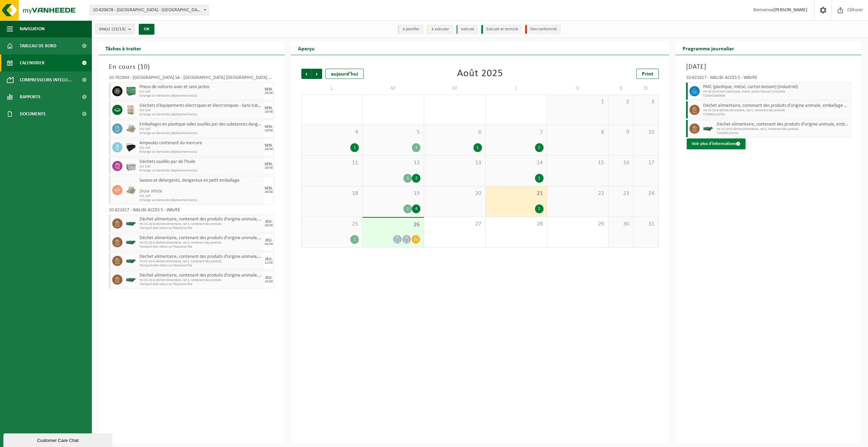 This screenshot has height=447, width=868. Describe the element at coordinates (578, 132) in the screenshot. I see `span: 8` at that location.